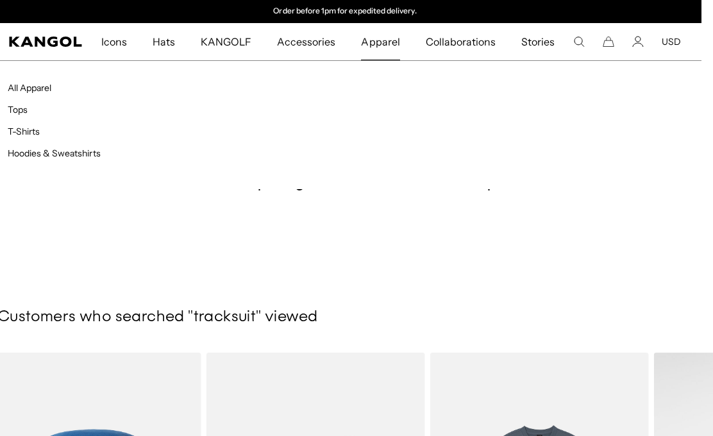  I want to click on div: Announcement, so click(345, 12).